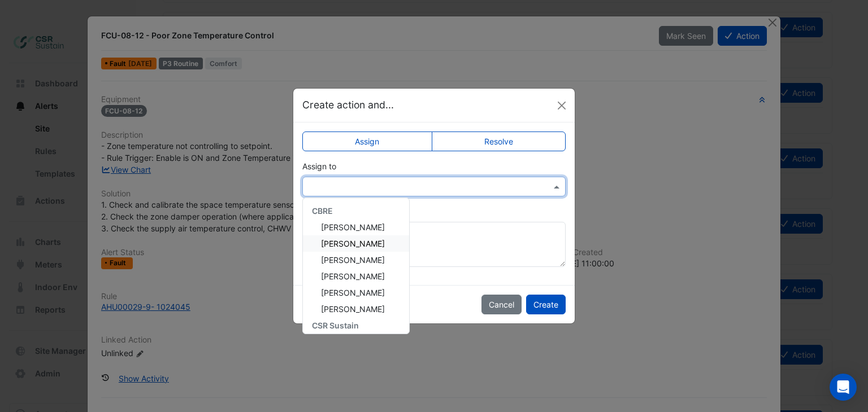 The image size is (868, 412). What do you see at coordinates (562, 105) in the screenshot?
I see `button: Close` at bounding box center [562, 105].